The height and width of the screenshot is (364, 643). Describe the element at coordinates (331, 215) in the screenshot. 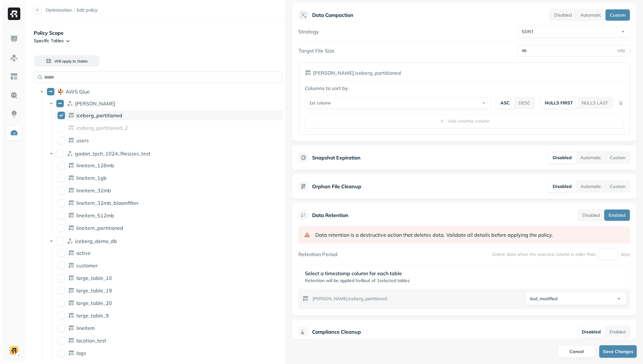

I see `p: Data Retention` at that location.